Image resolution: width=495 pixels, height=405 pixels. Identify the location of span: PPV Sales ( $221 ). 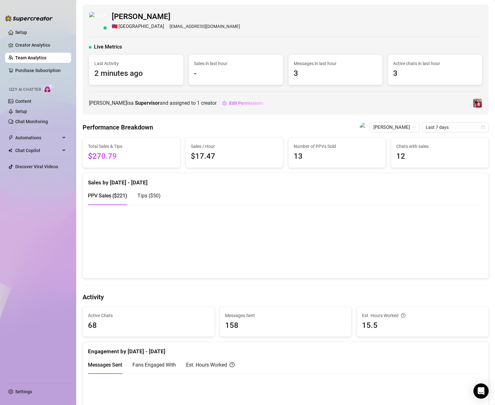
(108, 196).